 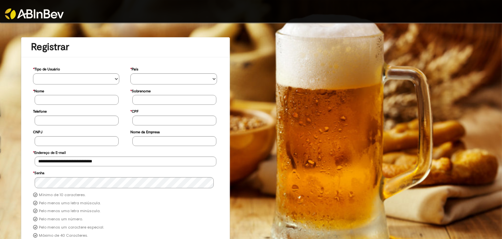 I want to click on img: ABInbev-white.png, so click(x=34, y=14).